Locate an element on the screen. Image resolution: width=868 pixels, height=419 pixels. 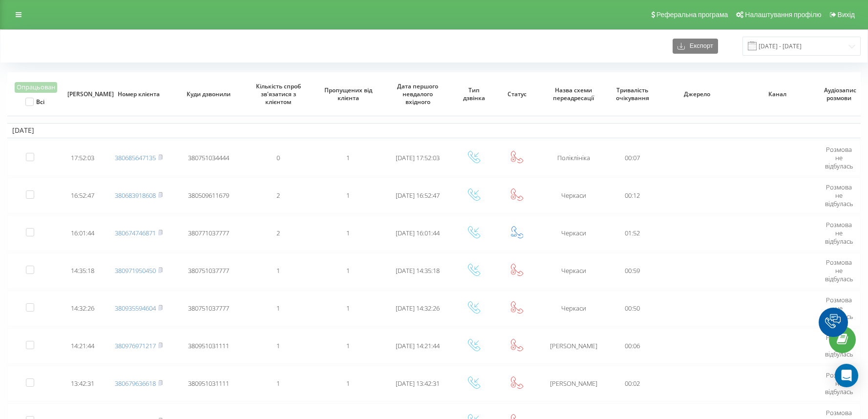
span: Канал is located at coordinates (778, 94).